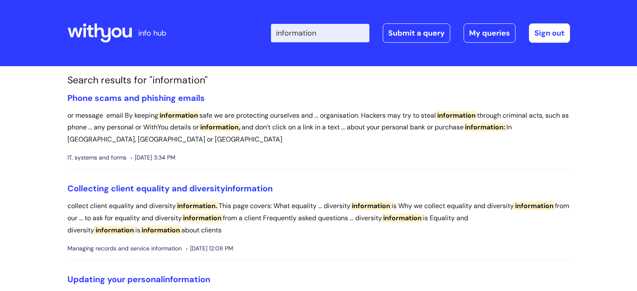  Describe the element at coordinates (319, 218) in the screenshot. I see `p: collect client equality and diversity This page covers: What equality ... diversity is Why we col...` at that location.